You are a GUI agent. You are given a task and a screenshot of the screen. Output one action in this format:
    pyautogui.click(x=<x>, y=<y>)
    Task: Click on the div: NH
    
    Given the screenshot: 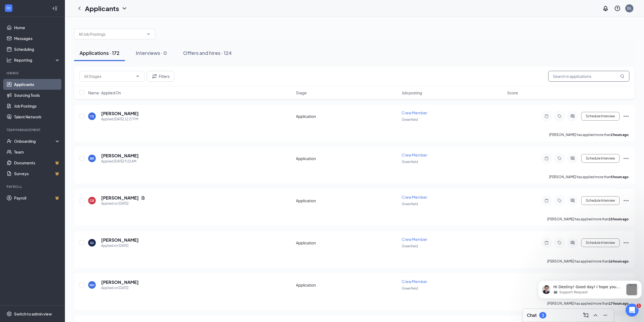 What is the action you would take?
    pyautogui.click(x=92, y=285)
    